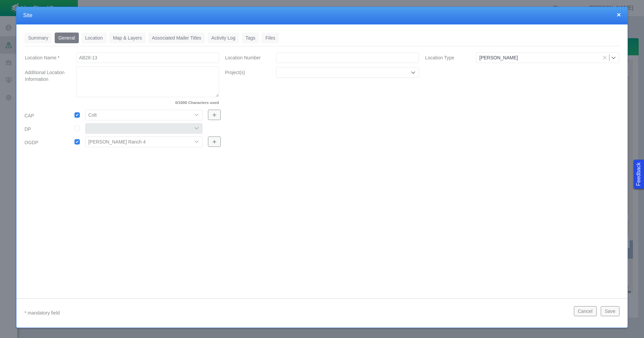 The image size is (644, 338). I want to click on a: Activity Log, so click(224, 38).